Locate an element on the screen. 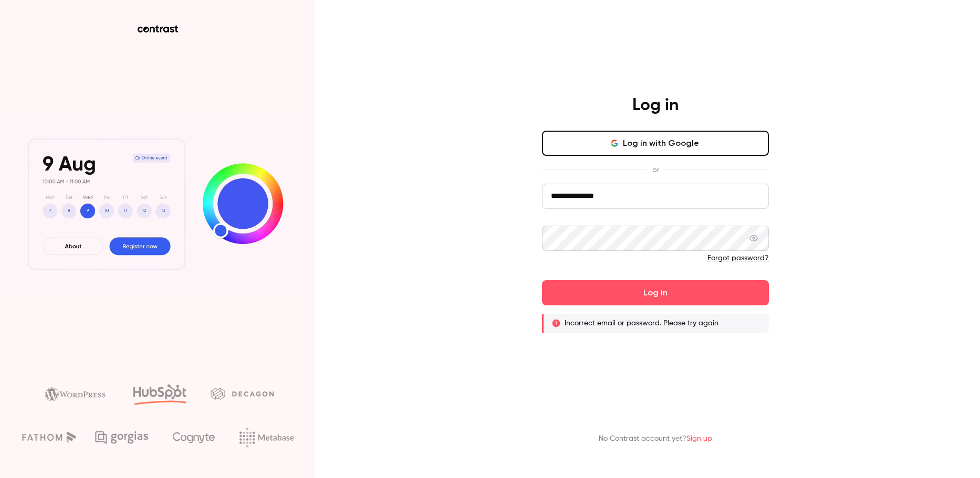 The height and width of the screenshot is (478, 980). p: No Contrast account yet? is located at coordinates (656, 439).